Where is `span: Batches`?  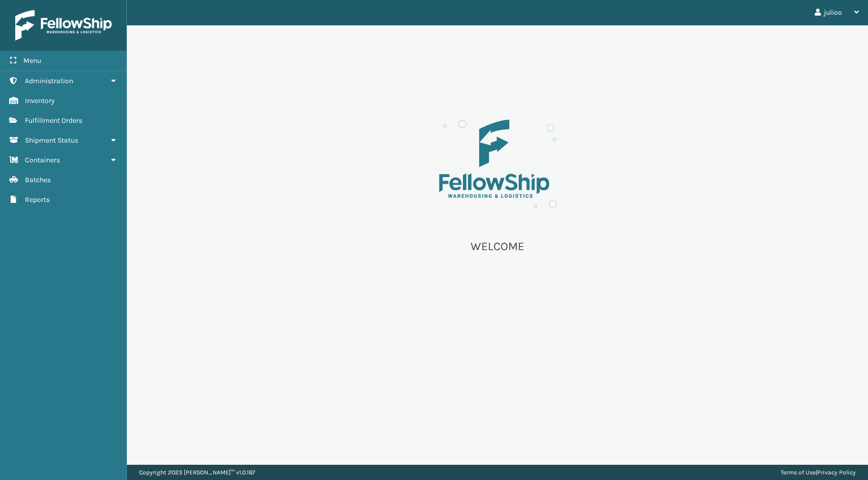
span: Batches is located at coordinates (38, 180).